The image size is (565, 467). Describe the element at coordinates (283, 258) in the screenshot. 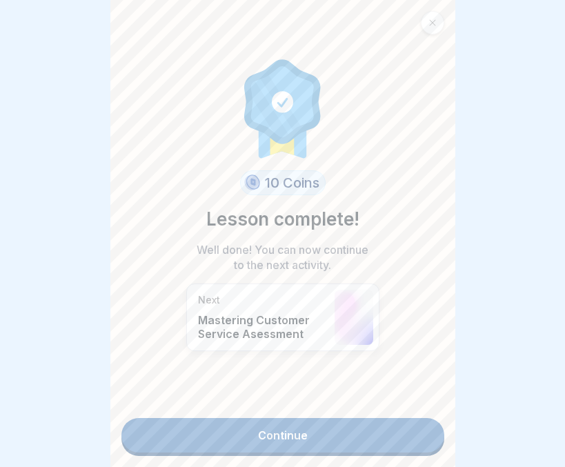

I see `p: Well done! You can now continue to the next activity.` at that location.